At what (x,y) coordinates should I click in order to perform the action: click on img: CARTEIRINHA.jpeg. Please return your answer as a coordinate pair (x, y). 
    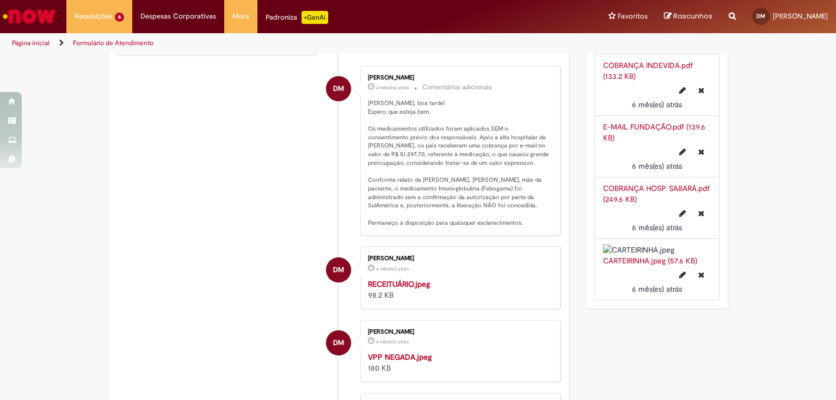
    Looking at the image, I should click on (657, 250).